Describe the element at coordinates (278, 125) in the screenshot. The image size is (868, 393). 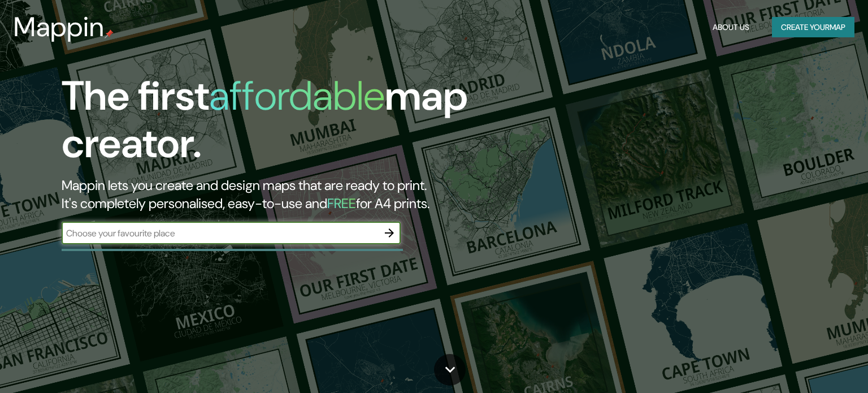
I see `h1: The first map creator.` at that location.